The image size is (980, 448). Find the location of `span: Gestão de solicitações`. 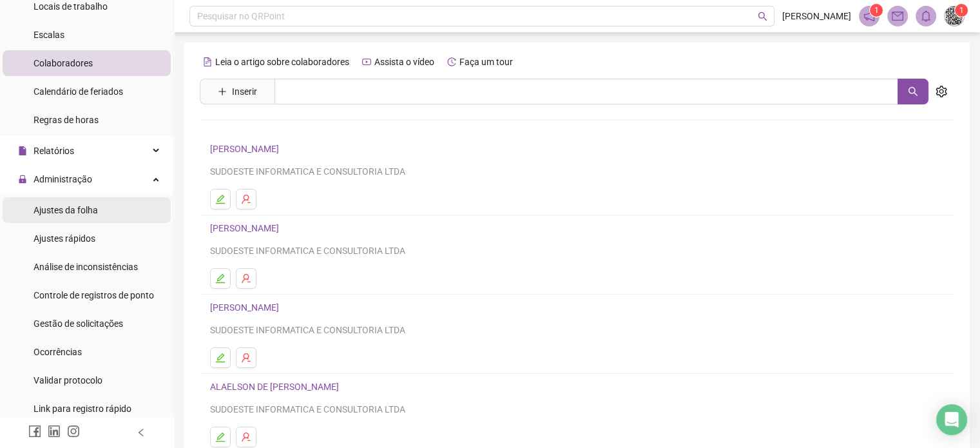

span: Gestão de solicitações is located at coordinates (78, 323).